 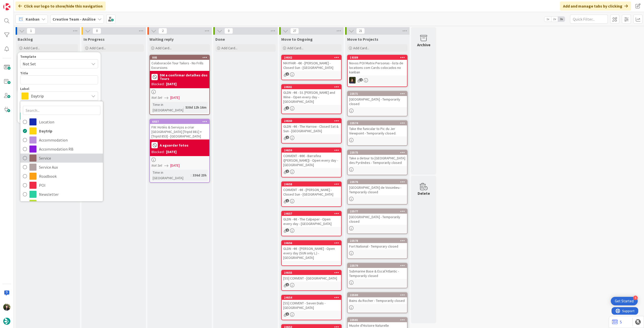 What do you see at coordinates (220, 39) in the screenshot?
I see `span: Done` at bounding box center [220, 39].